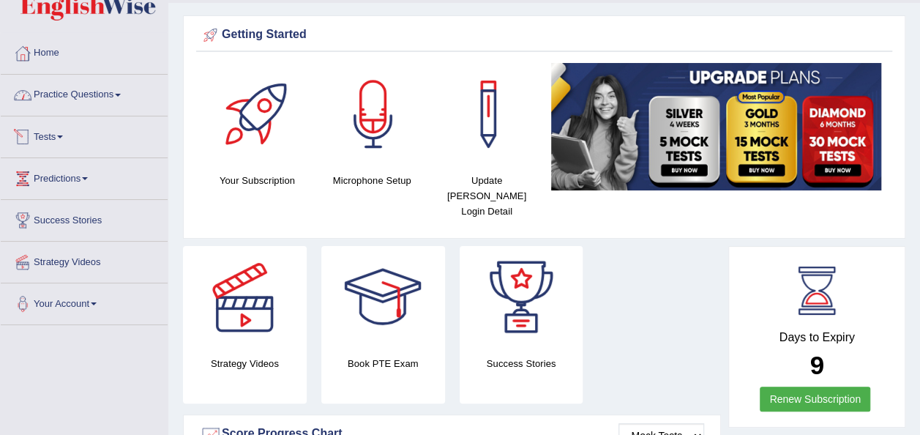 The image size is (920, 435). I want to click on a: Tests, so click(84, 135).